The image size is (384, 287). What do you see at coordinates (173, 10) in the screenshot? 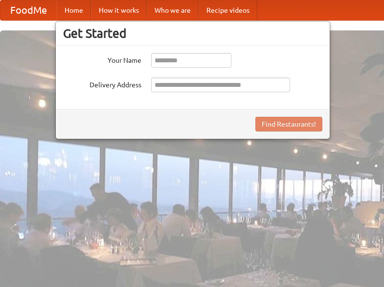
I see `a: Who we are` at bounding box center [173, 10].